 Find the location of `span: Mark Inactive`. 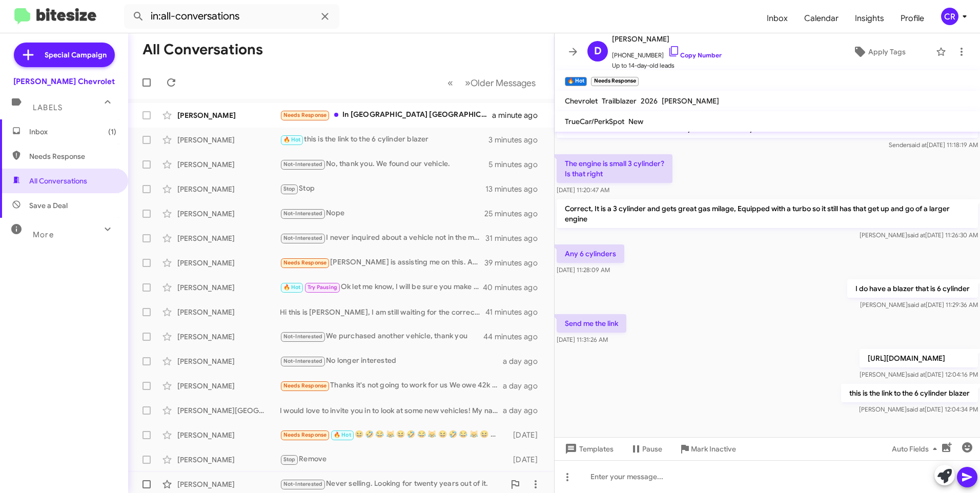

span: Mark Inactive is located at coordinates (714, 448).